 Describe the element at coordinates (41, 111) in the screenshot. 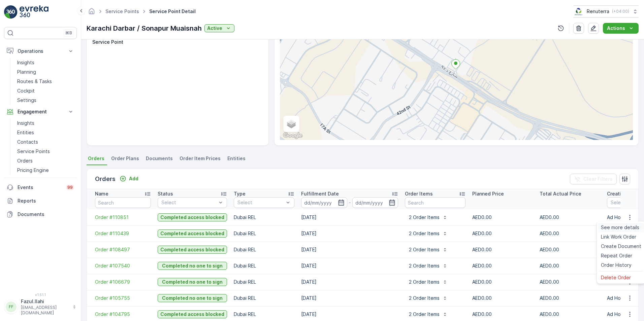

I see `button: Engagement` at that location.